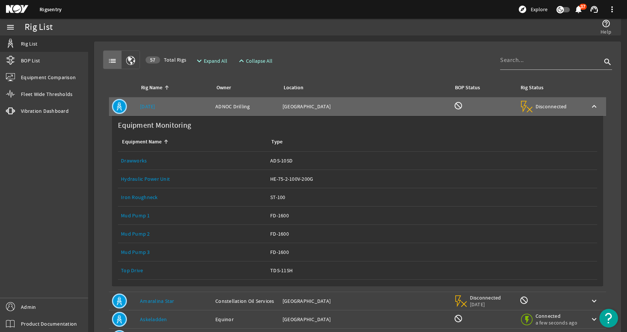 Image resolution: width=627 pixels, height=332 pixels. Describe the element at coordinates (246, 106) in the screenshot. I see `div: ADNOC Drilling` at that location.